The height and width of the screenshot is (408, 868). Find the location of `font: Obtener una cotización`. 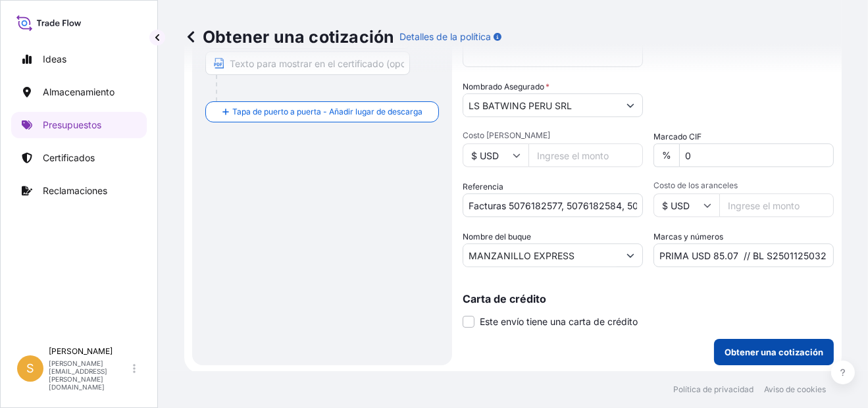

font: Obtener una cotización is located at coordinates (298, 36).